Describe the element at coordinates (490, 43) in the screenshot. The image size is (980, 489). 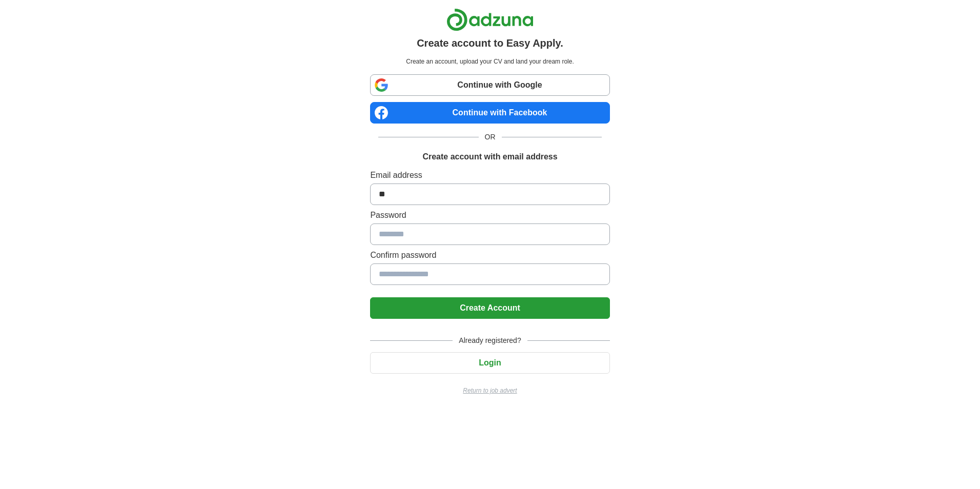
I see `h1: Create account to Easy Apply.` at that location.